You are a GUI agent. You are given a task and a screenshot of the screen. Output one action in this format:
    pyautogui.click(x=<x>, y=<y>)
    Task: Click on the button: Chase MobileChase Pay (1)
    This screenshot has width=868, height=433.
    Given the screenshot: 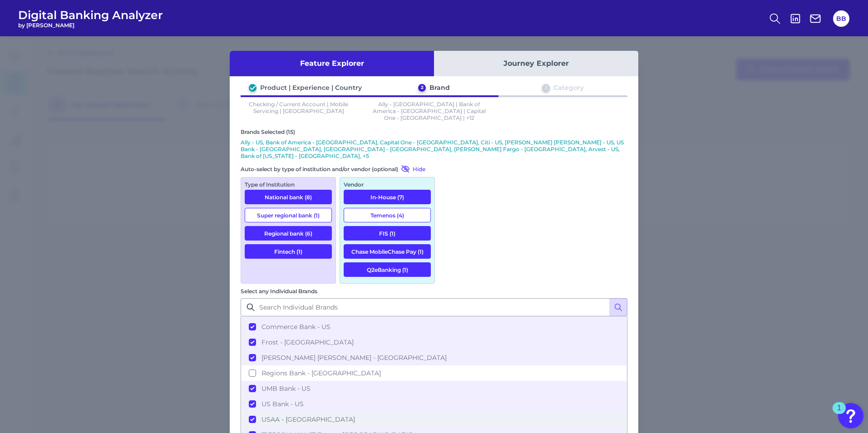 What is the action you would take?
    pyautogui.click(x=388, y=251)
    